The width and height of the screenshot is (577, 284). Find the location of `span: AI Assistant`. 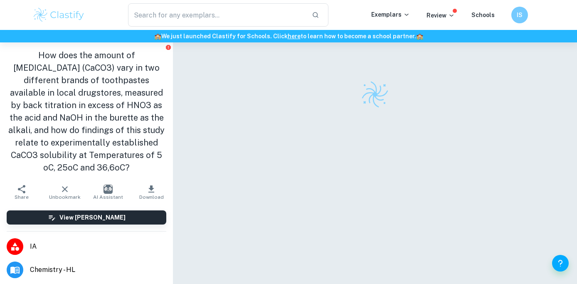

span: AI Assistant is located at coordinates (108, 197).